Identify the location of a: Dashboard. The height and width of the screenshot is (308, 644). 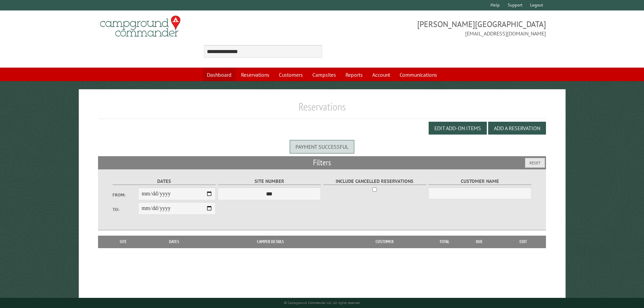
(219, 75).